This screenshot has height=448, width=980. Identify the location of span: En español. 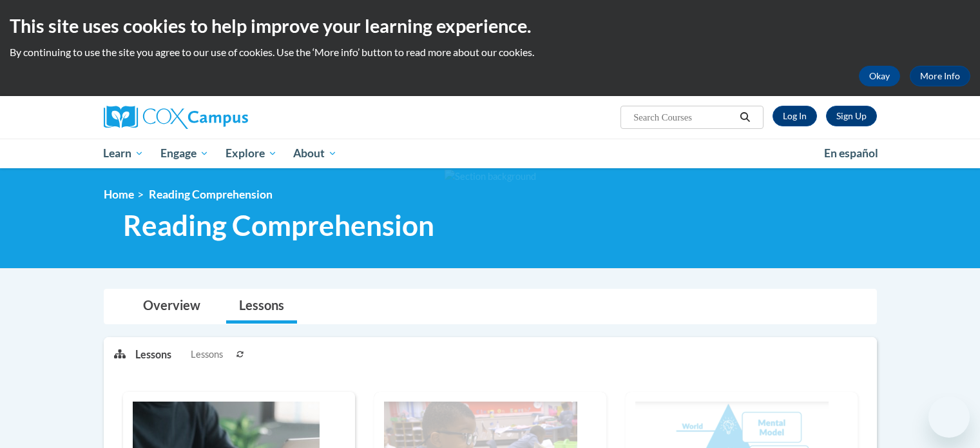
(851, 153).